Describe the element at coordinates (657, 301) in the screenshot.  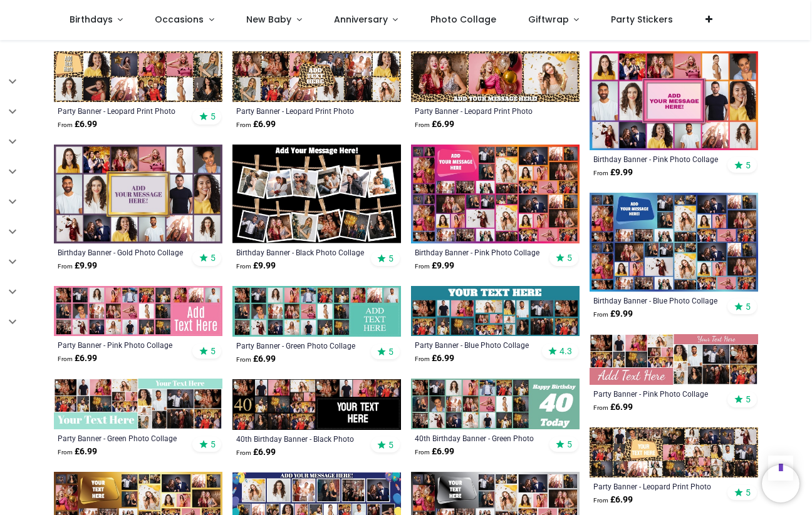
I see `a: Birthday Banner - Blue Photo Collage` at that location.